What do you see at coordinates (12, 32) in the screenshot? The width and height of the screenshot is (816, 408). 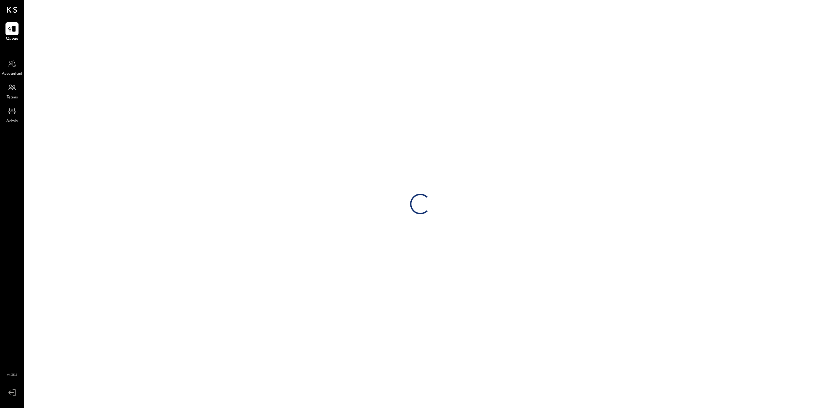 I see `a: Queue` at bounding box center [12, 32].